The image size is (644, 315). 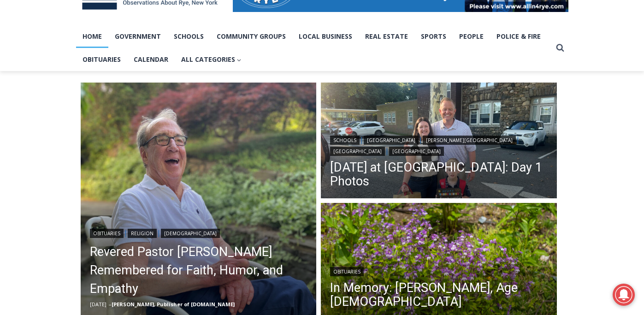 What do you see at coordinates (138, 37) in the screenshot?
I see `a: Government` at bounding box center [138, 37].